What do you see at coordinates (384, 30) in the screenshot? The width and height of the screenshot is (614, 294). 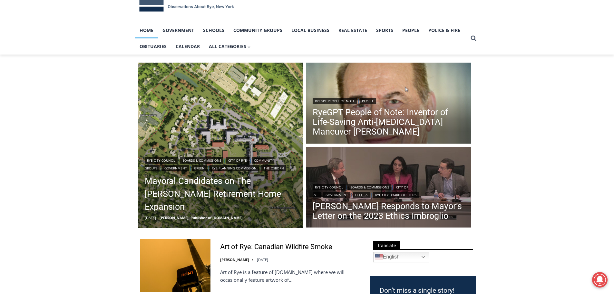 I see `a: Sports` at bounding box center [384, 30].